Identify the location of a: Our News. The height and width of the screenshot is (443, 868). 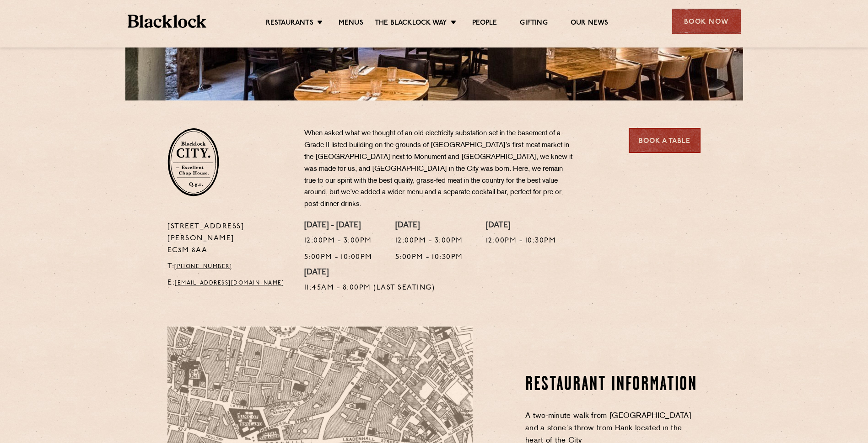
(590, 23).